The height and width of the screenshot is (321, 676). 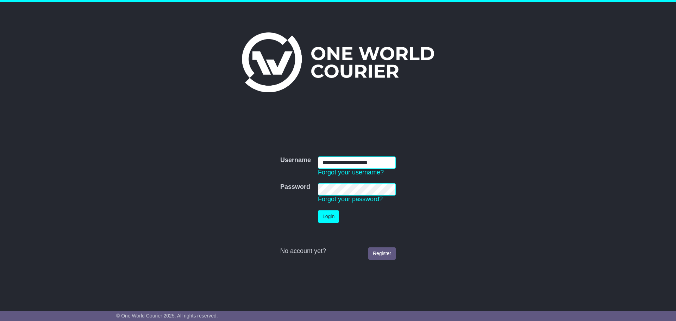 I want to click on a: Register, so click(x=382, y=253).